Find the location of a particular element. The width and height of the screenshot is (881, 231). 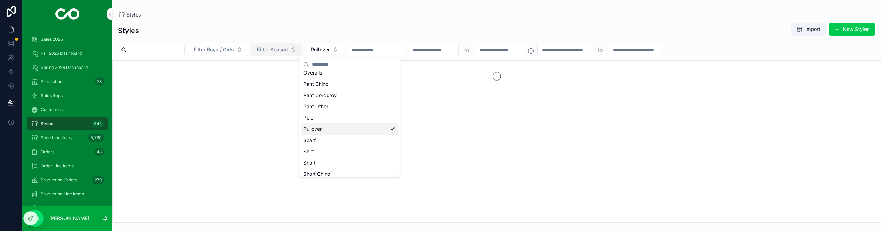

div: 23 is located at coordinates (99, 81).